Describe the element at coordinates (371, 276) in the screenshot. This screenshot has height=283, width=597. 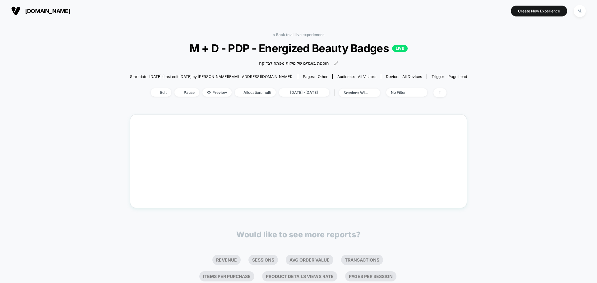
I see `li: Pages Per Session` at that location.